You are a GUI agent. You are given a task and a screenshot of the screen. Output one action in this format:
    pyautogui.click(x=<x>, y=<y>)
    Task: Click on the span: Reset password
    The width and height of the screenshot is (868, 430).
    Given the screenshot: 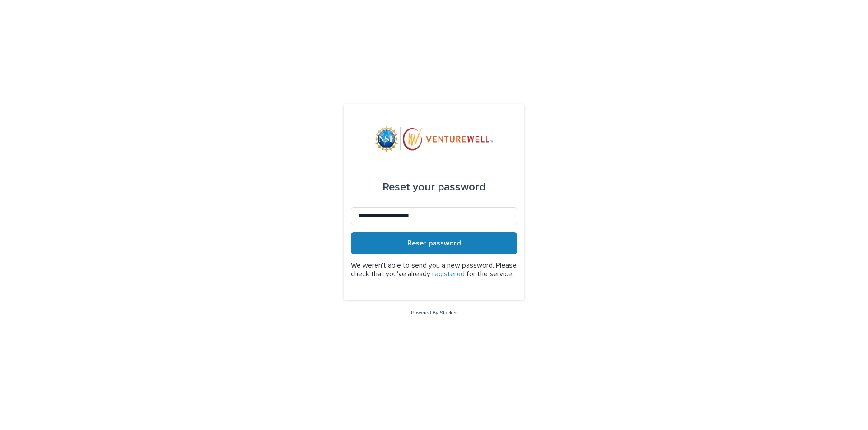 What is the action you would take?
    pyautogui.click(x=434, y=243)
    